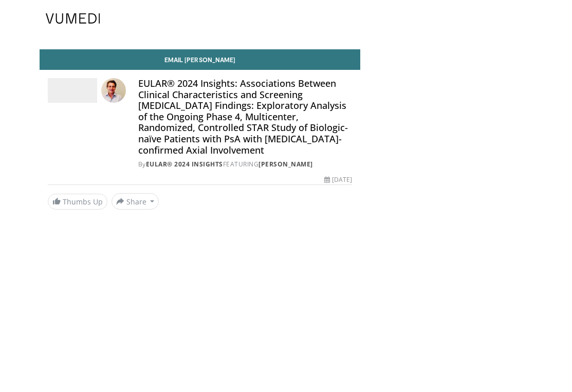  Describe the element at coordinates (135, 201) in the screenshot. I see `button: Share` at that location.